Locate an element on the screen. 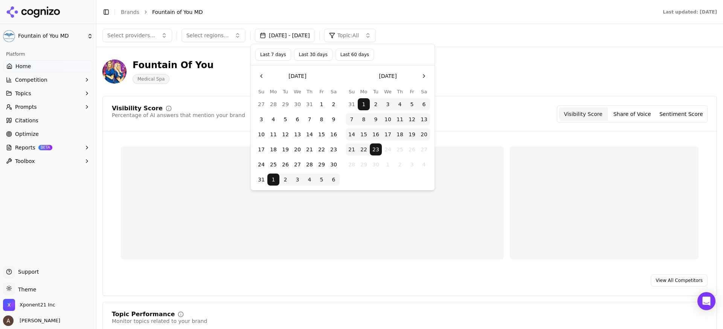  span: Topic: All is located at coordinates (348, 35).